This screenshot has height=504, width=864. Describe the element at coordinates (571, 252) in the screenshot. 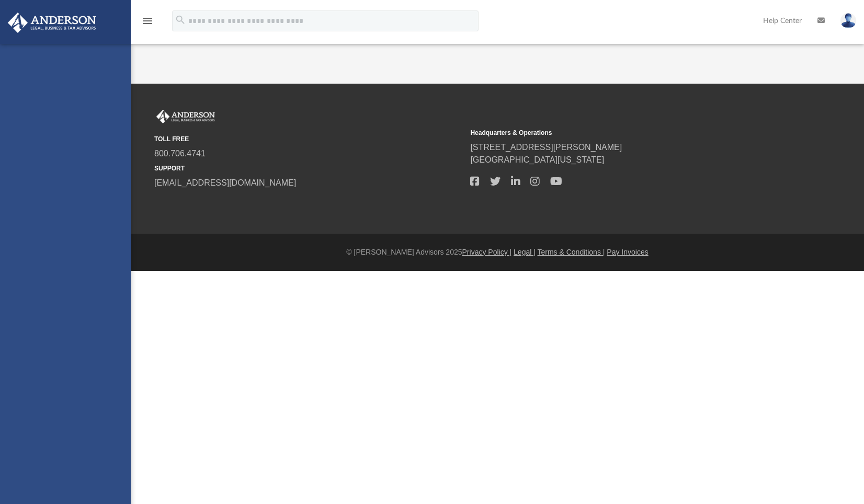

I see `a: Terms & Conditions |` at that location.